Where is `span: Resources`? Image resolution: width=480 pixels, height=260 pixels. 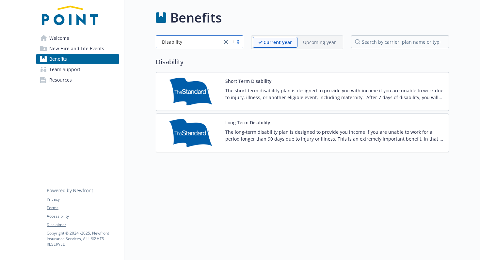
span: Resources is located at coordinates (60, 80).